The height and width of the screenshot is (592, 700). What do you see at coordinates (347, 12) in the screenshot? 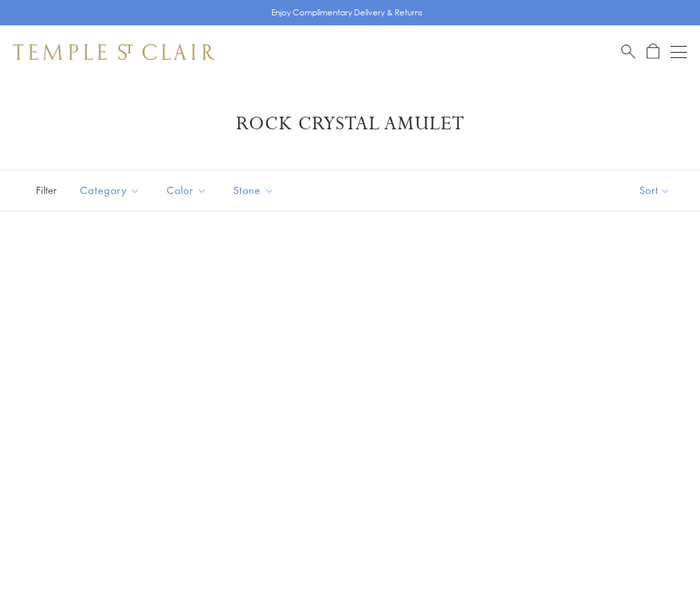
I see `p: Enjoy Complimentary Delivery & Returns` at bounding box center [347, 12].